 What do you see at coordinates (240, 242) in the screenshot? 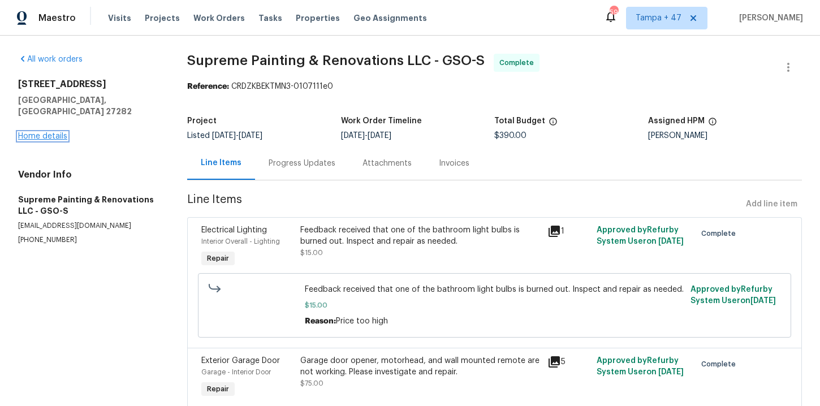
I see `span: Interior Overall - Lighting` at bounding box center [240, 242].